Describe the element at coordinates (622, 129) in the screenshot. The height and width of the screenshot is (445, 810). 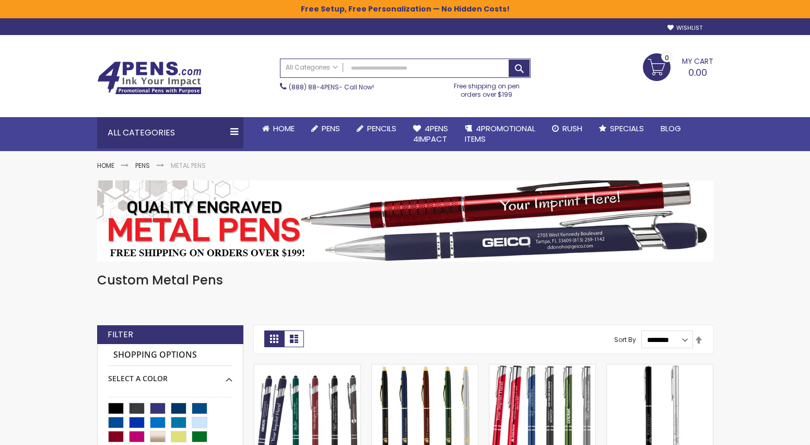
I see `a: Specials` at that location.